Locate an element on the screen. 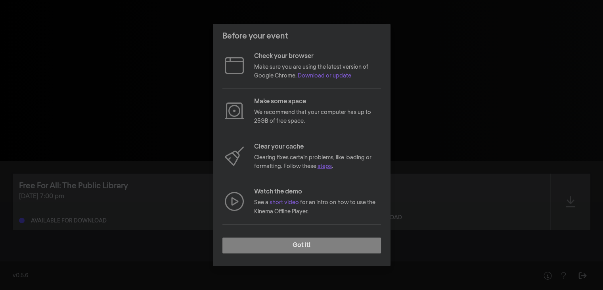  p: Clearing fixes certain problems, like loading or formatting. Follow these . is located at coordinates (318, 162).